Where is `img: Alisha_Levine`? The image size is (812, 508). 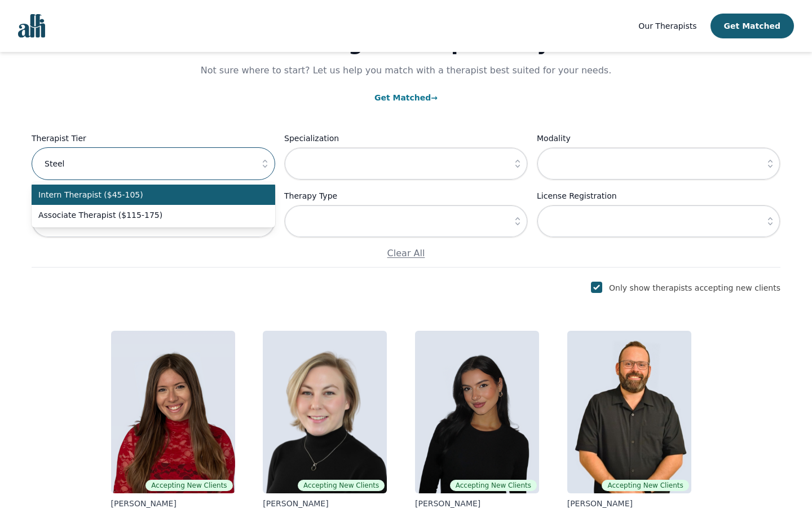
img: Alisha_Levine is located at coordinates (173, 411).